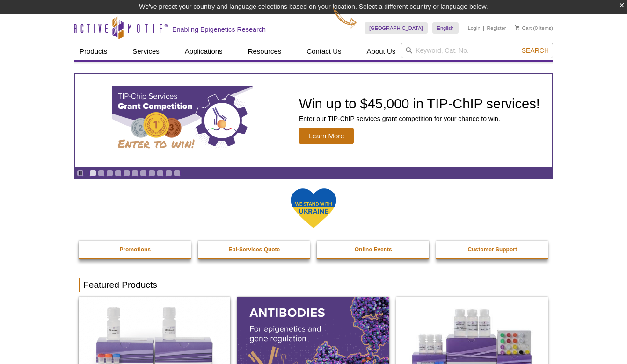 This screenshot has width=627, height=364. Describe the element at coordinates (93, 52) in the screenshot. I see `a: Products` at that location.